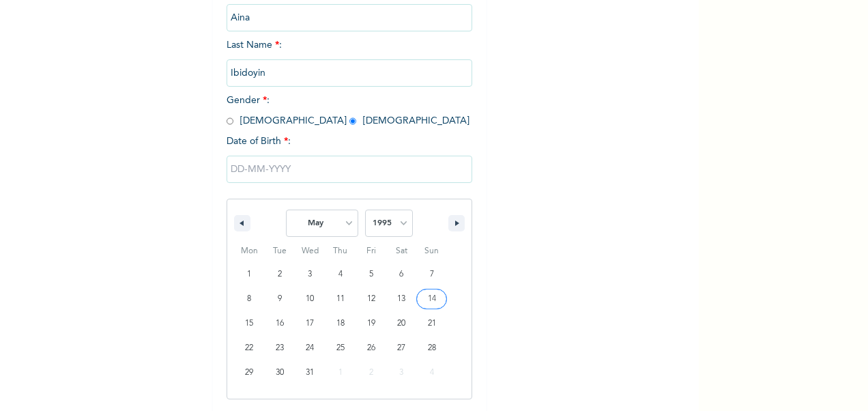  Describe the element at coordinates (401, 299) in the screenshot. I see `button: 13` at that location.